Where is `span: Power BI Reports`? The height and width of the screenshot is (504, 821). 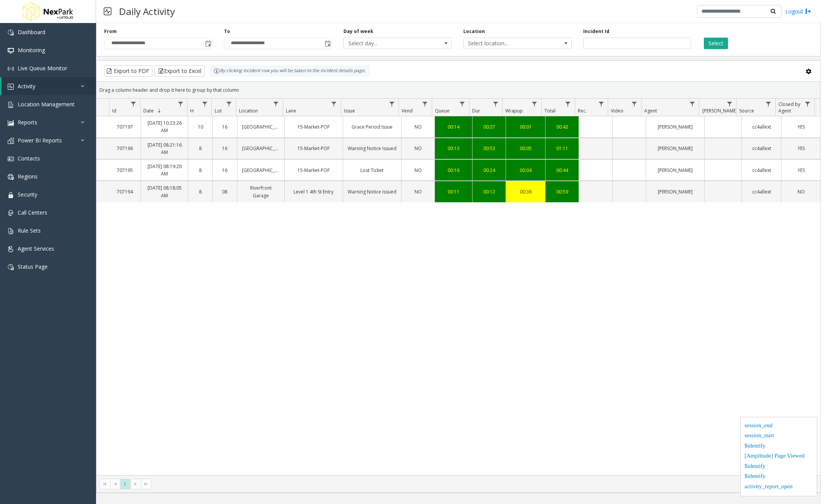 span: Power BI Reports is located at coordinates (39, 140).